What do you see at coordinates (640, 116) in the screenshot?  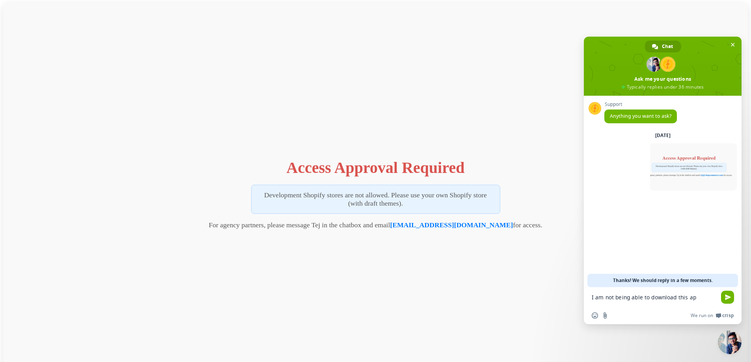 I see `span: Anything you want to ask?` at bounding box center [640, 116].